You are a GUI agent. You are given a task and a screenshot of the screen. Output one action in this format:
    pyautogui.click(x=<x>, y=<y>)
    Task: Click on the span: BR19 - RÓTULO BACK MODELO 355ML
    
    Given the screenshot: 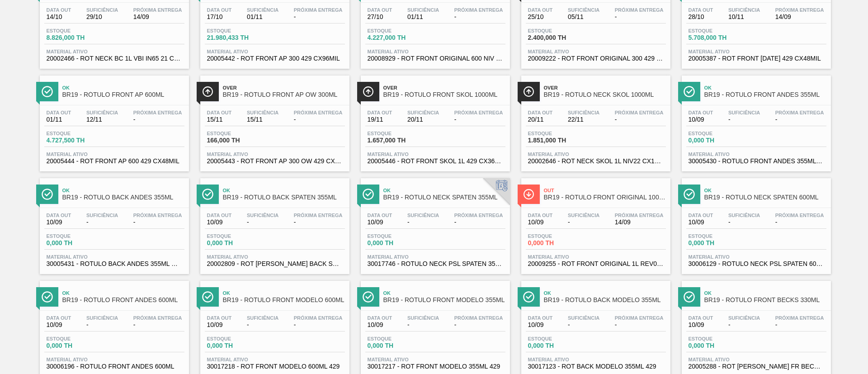 What is the action you would take?
    pyautogui.click(x=605, y=300)
    